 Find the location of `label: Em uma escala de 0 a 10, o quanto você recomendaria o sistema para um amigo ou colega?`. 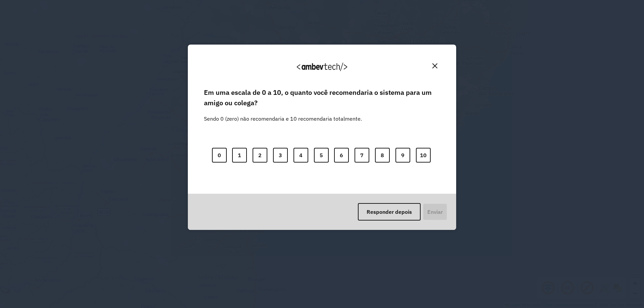

label: Em uma escala de 0 a 10, o quanto você recomendaria o sistema para um amigo ou colega? is located at coordinates (322, 98).